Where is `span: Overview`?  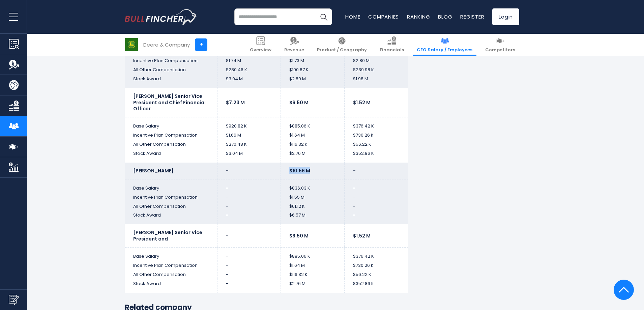 span: Overview is located at coordinates (261, 50).